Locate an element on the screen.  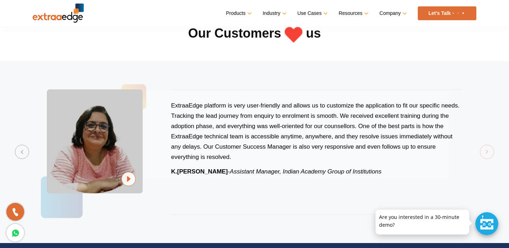
a: Use Cases is located at coordinates (312, 13).